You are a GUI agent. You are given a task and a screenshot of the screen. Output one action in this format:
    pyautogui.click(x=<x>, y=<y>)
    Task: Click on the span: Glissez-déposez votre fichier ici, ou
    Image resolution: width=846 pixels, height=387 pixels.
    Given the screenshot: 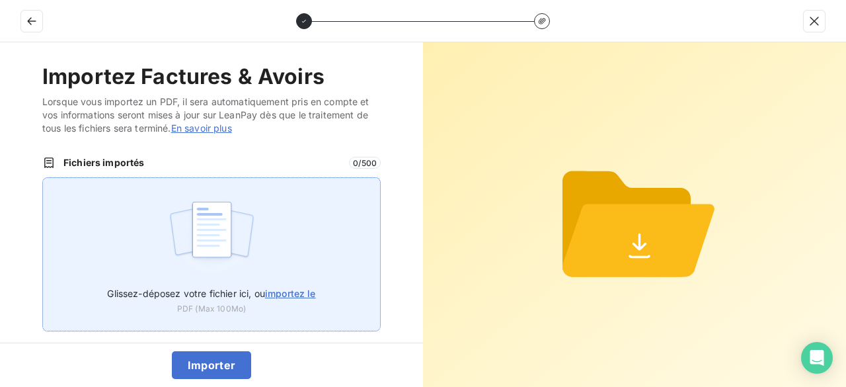 What is the action you would take?
    pyautogui.click(x=211, y=293)
    